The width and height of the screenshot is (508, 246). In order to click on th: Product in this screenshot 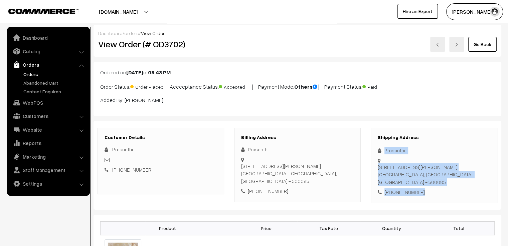, I will do `click(168, 228)`.